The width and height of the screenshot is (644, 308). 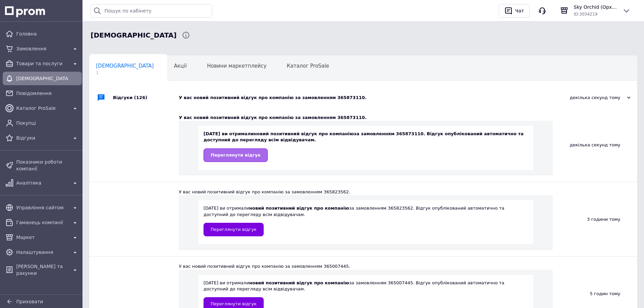 What do you see at coordinates (42, 49) in the screenshot?
I see `span: Замовлення` at bounding box center [42, 49].